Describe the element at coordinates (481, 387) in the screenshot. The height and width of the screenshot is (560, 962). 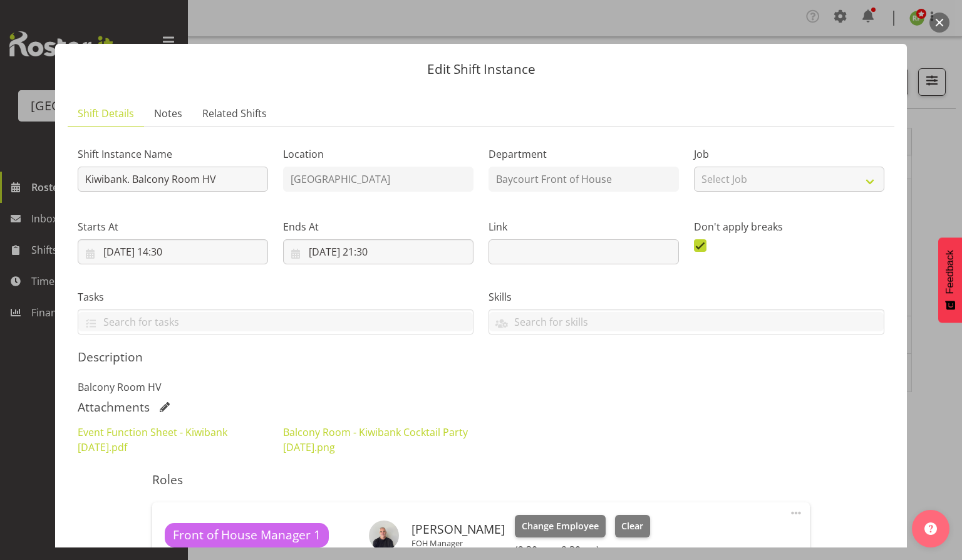
I see `p: Balcony Room HV` at that location.